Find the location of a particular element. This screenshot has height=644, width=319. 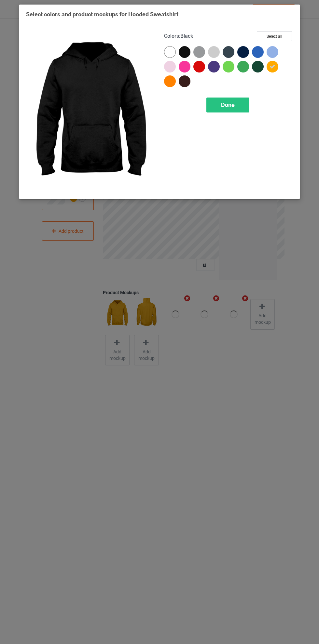

img: regular.jpg is located at coordinates (90, 112).